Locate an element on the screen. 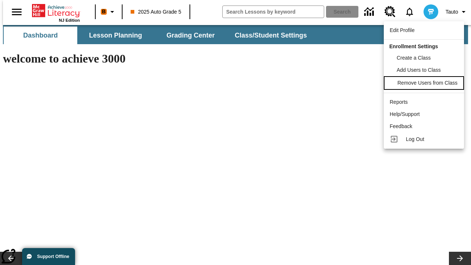 This screenshot has width=471, height=265. span: Remove Users from Class is located at coordinates (428, 83).